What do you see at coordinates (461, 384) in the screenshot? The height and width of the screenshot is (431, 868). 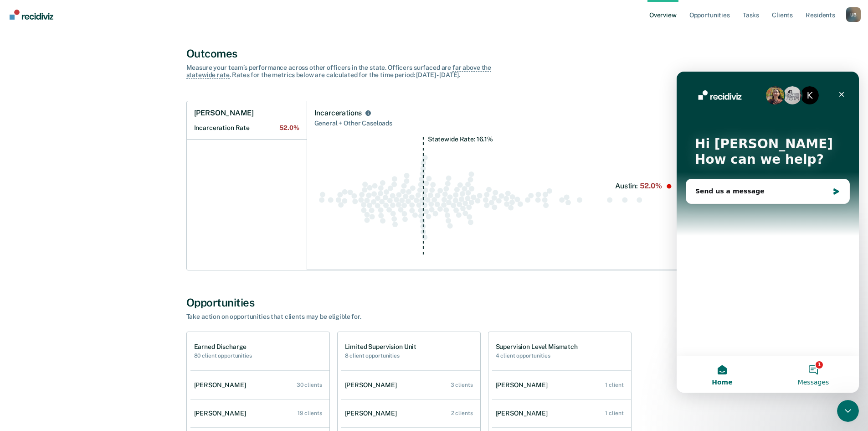 I see `div: 3 clients` at bounding box center [461, 384].